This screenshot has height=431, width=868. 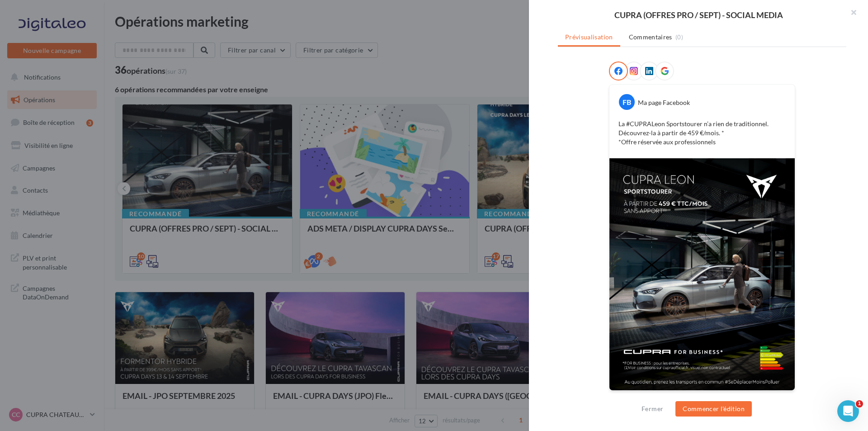 What do you see at coordinates (703, 133) in the screenshot?
I see `p: La #CUPRALeon Sportstourer n’a rien de traditionnel. Découvrez-la à partir de 459 €/mois. * *Offr...` at bounding box center [703, 133].